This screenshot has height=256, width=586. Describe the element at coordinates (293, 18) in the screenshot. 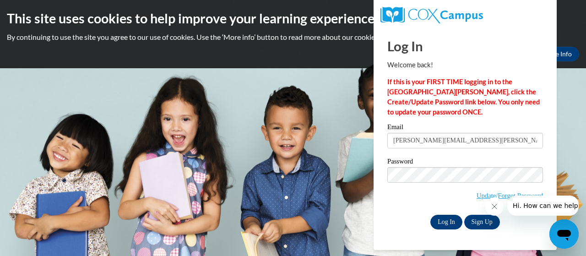

I see `h2: This site uses cookies to help improve your learning experience.` at that location.